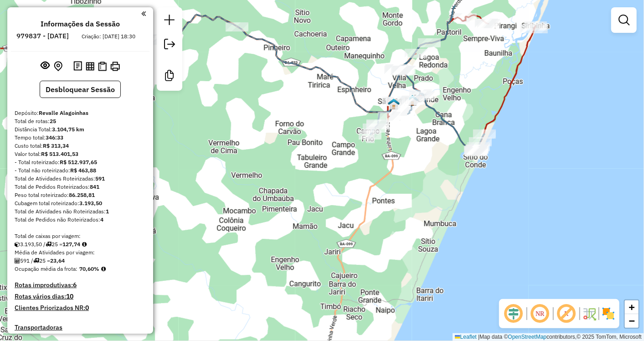  I want to click on strong: 1, so click(107, 211).